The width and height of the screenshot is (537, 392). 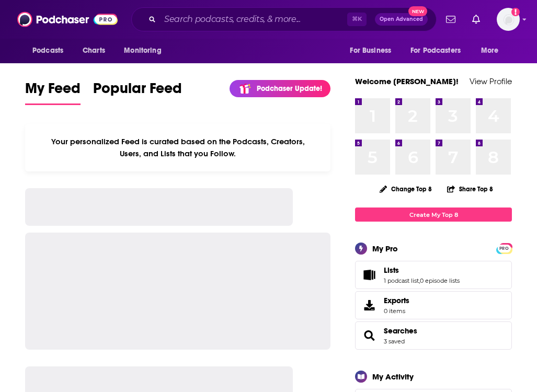 What do you see at coordinates (470, 188) in the screenshot?
I see `button: Share Top 8` at bounding box center [470, 188].